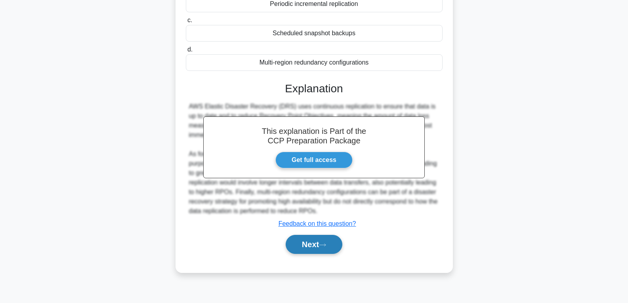  I want to click on div: AWS Elastic Disaster Recovery (DRS) uses continuous replication to ensure that data is up to date..., so click(314, 159).